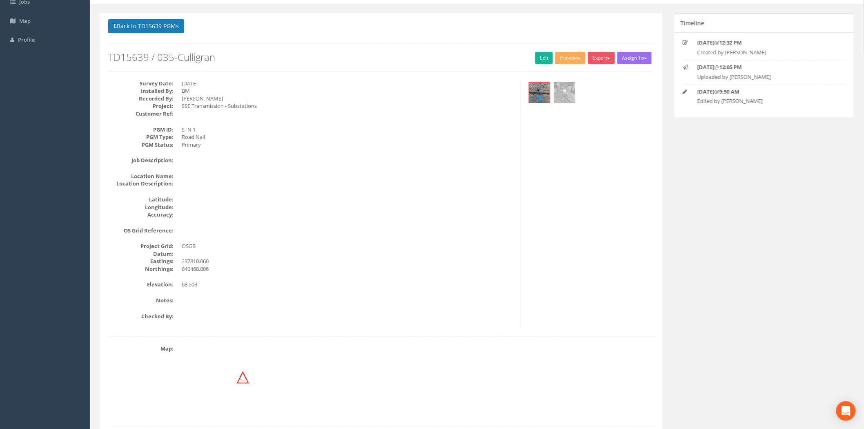 Image resolution: width=864 pixels, height=429 pixels. Describe the element at coordinates (570, 58) in the screenshot. I see `button: Preview` at that location.